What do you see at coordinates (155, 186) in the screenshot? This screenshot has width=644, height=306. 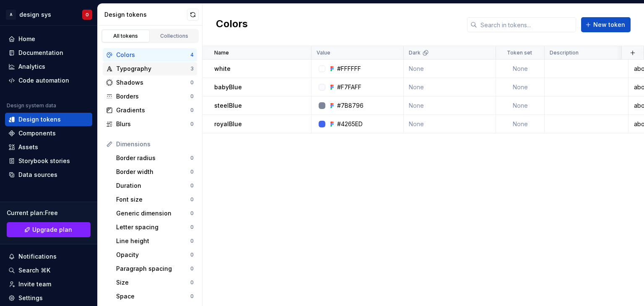 I see `a: Duration0` at bounding box center [155, 186].